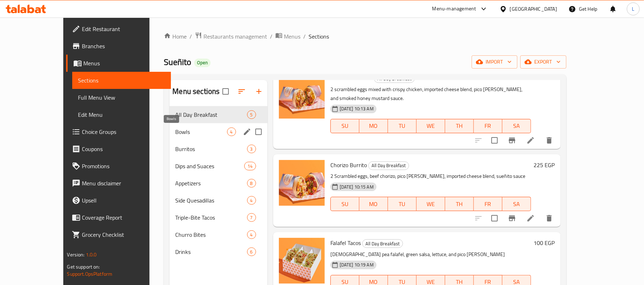 The width and height of the screenshot is (644, 285). What do you see at coordinates (123, 218) in the screenshot?
I see `span: Coverage Report` at bounding box center [123, 218].